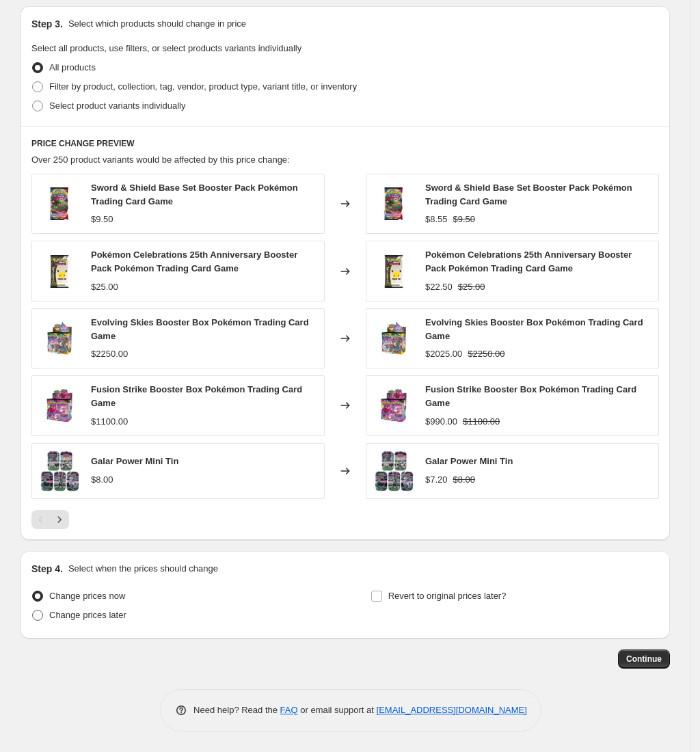 The height and width of the screenshot is (752, 700). What do you see at coordinates (345, 143) in the screenshot?
I see `h6: PRICE CHANGE PREVIEW` at bounding box center [345, 143].